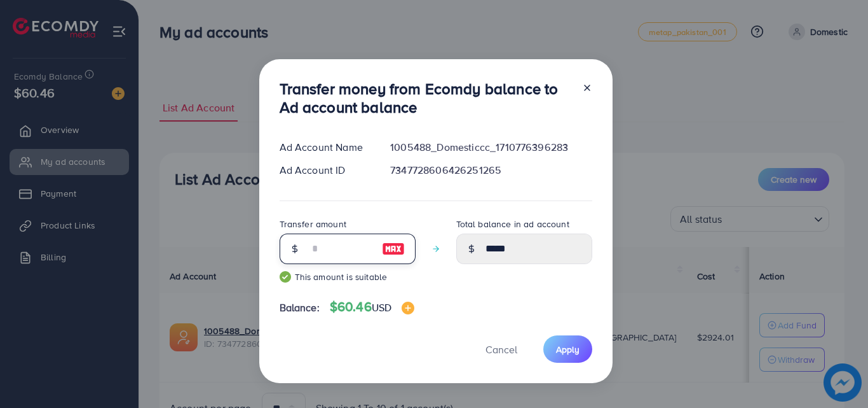 The width and height of the screenshot is (868, 408). Describe the element at coordinates (300, 307) in the screenshot. I see `span: Balance:` at that location.